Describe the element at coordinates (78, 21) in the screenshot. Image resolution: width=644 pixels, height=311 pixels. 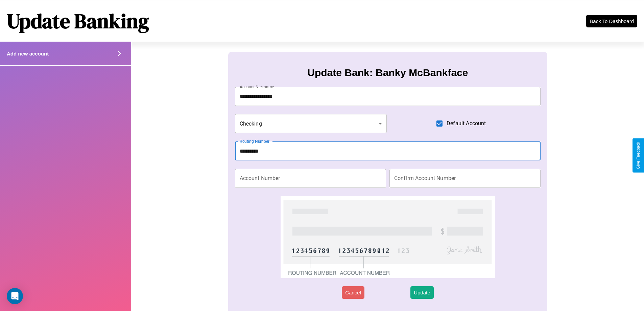
I see `h1: Update Banking` at that location.